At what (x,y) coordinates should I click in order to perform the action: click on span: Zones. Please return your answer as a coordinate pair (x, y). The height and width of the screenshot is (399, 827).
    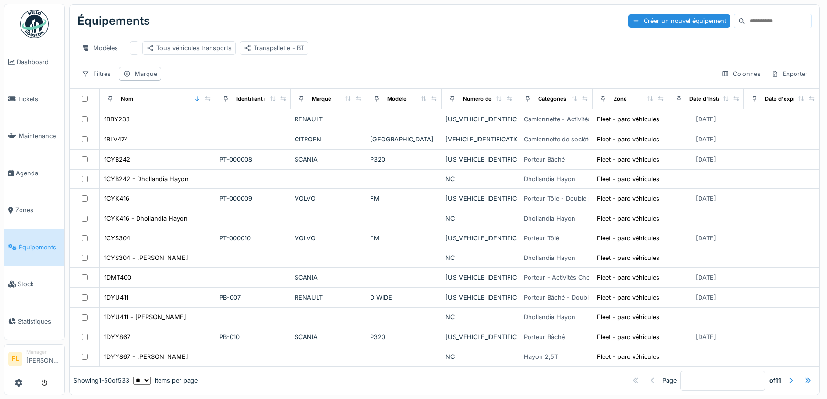
    Looking at the image, I should click on (38, 210).